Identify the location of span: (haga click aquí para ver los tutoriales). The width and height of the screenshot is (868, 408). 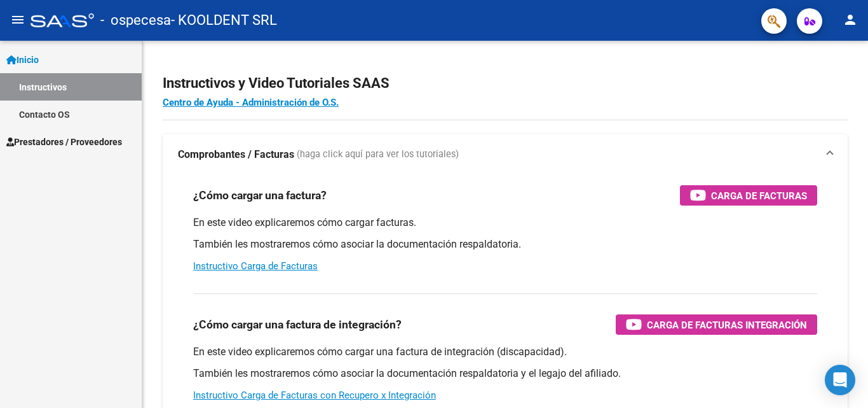
(378, 155).